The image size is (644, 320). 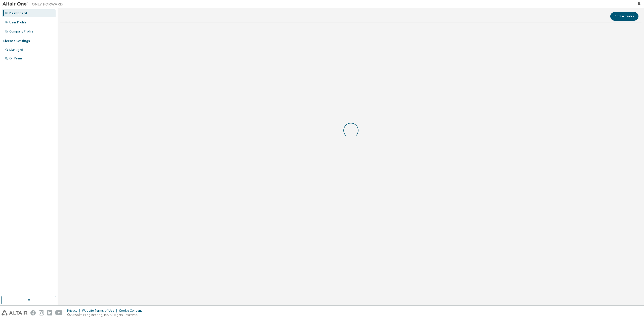 I want to click on div: Website Terms of Use, so click(x=100, y=311).